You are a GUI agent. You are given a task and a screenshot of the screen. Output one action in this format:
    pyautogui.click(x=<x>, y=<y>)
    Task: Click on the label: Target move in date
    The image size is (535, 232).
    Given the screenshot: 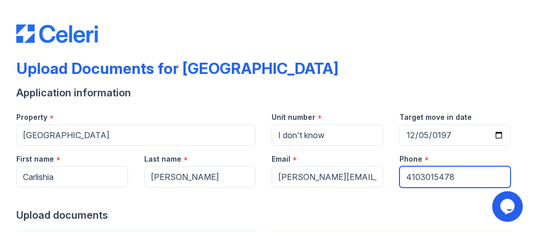 What is the action you would take?
    pyautogui.click(x=436, y=117)
    